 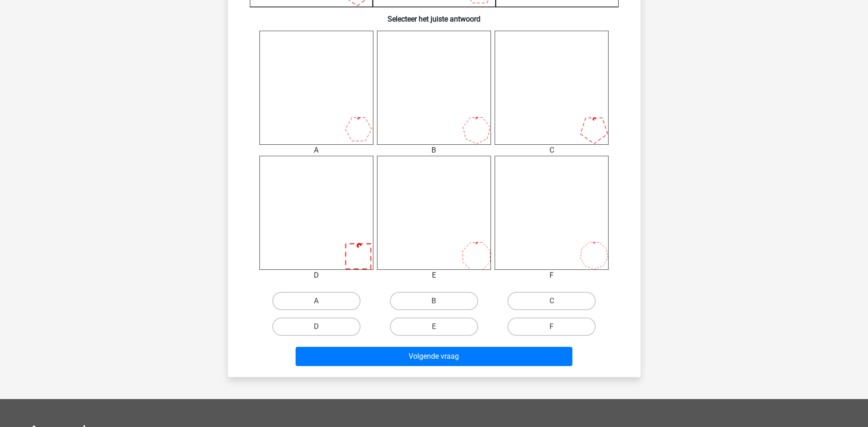 I want to click on label: C, so click(x=551, y=301).